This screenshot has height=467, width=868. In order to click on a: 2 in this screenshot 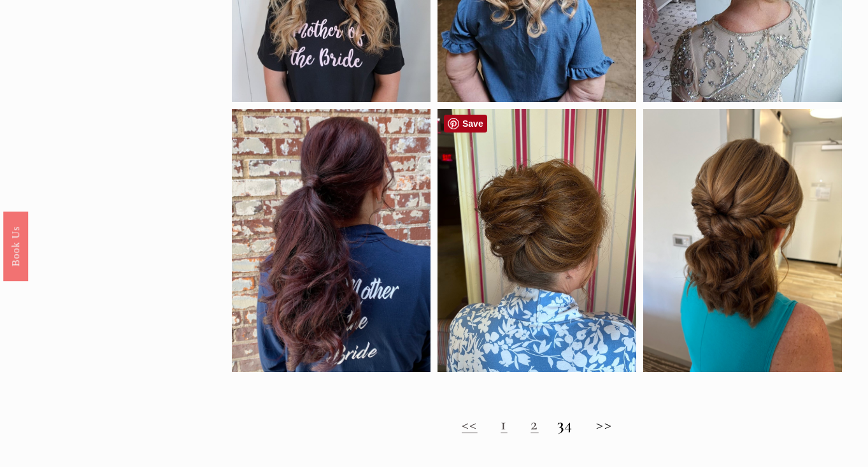, I will do `click(534, 424)`.